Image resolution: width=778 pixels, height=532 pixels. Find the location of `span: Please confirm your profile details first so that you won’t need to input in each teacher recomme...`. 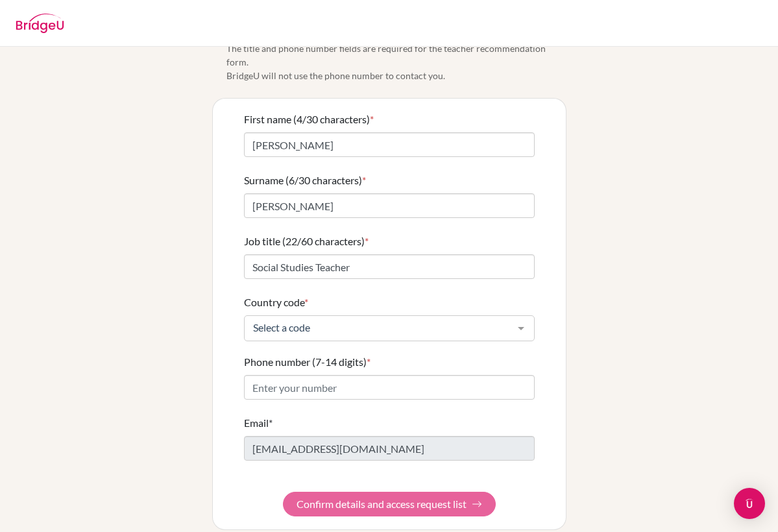

span: Please confirm your profile details first so that you won’t need to input in each teacher recomme... is located at coordinates (397, 48).